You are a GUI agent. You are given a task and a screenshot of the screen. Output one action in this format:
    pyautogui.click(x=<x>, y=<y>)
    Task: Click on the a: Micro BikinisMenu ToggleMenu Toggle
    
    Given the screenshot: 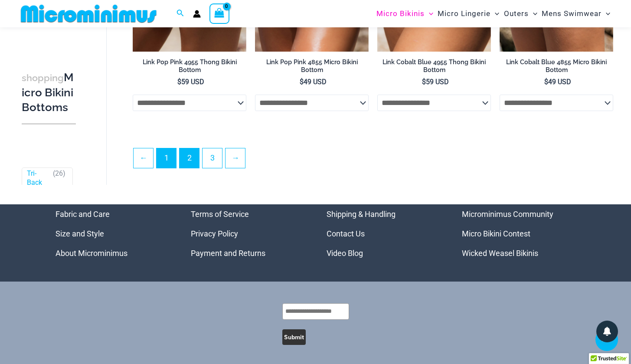 What is the action you would take?
    pyautogui.click(x=404, y=14)
    